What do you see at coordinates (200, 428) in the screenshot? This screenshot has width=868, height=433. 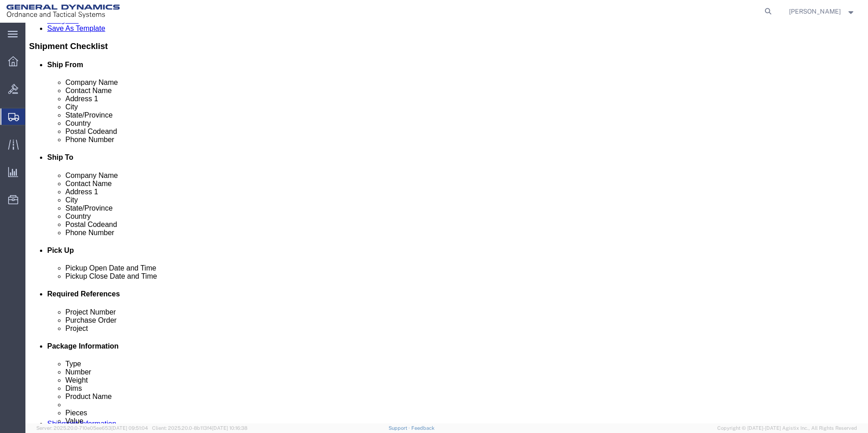 I see `span: Client: 2025.20.0-8b113f4` at bounding box center [200, 428].